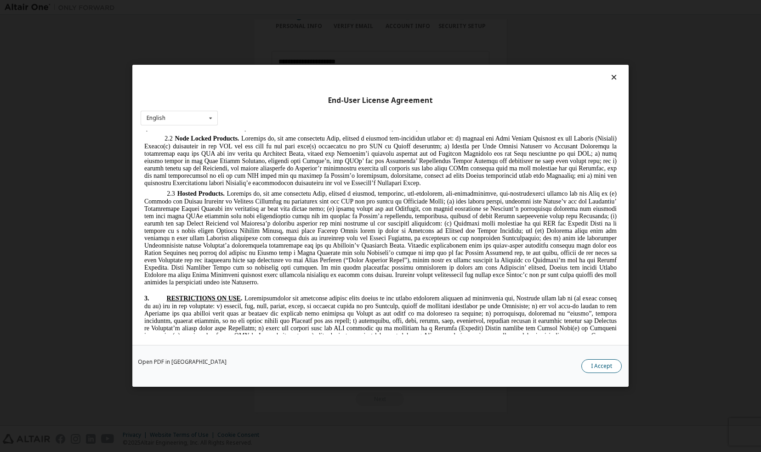 This screenshot has width=761, height=452. I want to click on span: Loremipsumdolor sit ametconse adipisc elits doeius te inc utlabo etdolorem aliquaen ad minimvenia..., so click(240, 198).